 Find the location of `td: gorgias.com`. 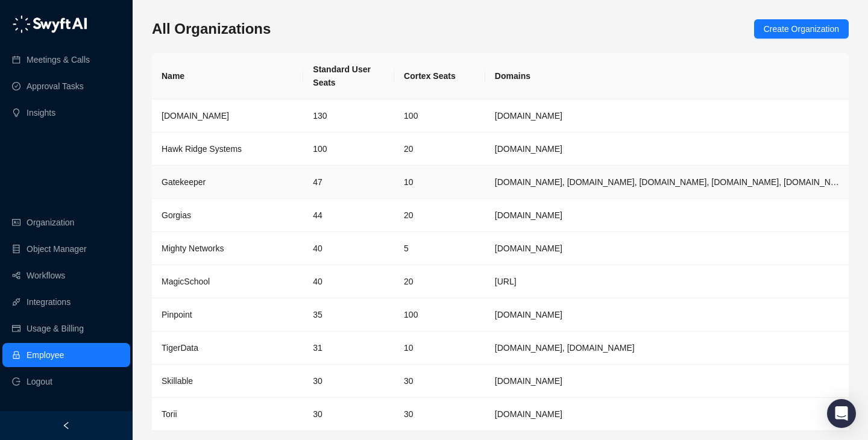

td: gorgias.com is located at coordinates (667, 215).